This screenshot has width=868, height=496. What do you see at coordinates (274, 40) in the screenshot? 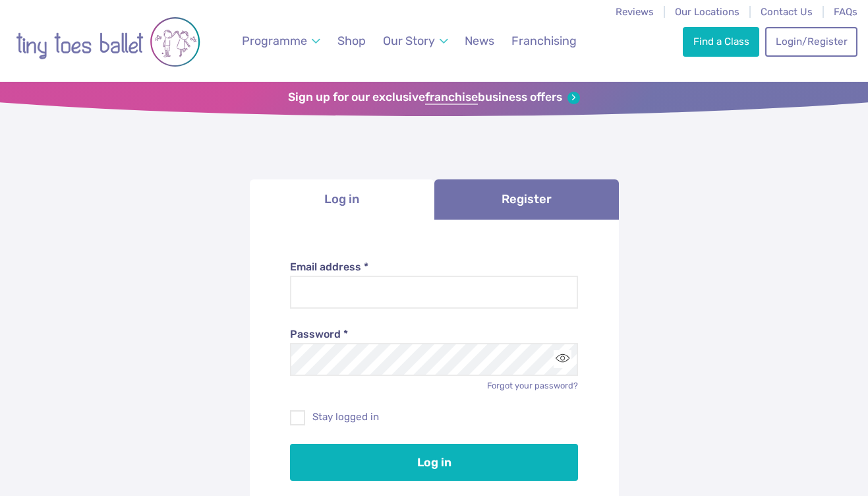
I see `span: Programme` at bounding box center [274, 40].